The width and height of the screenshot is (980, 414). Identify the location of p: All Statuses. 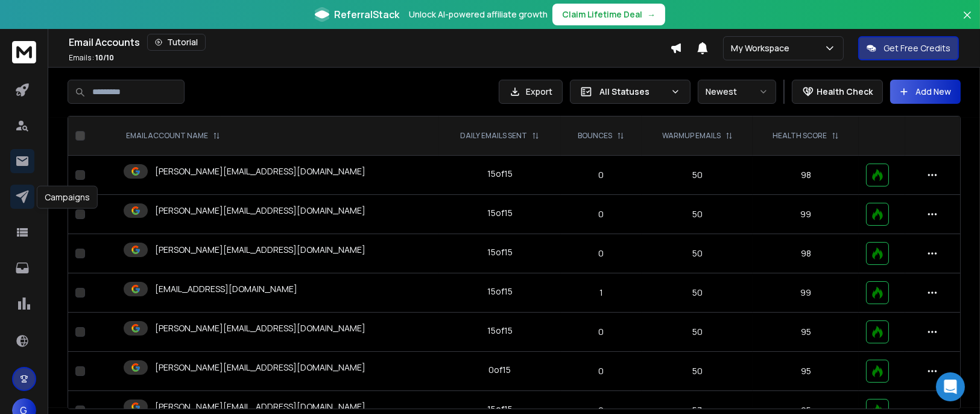
(632, 92).